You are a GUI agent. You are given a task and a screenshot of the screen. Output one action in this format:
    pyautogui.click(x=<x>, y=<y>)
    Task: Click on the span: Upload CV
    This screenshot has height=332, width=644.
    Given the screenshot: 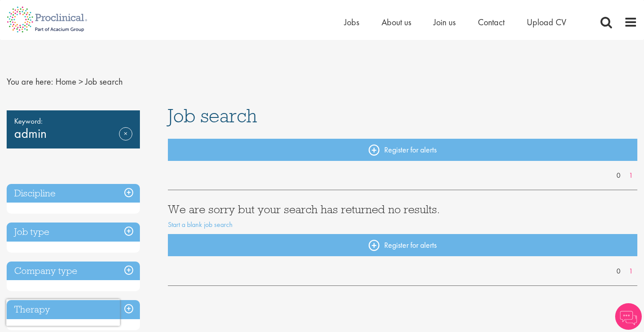 What is the action you would take?
    pyautogui.click(x=546, y=22)
    